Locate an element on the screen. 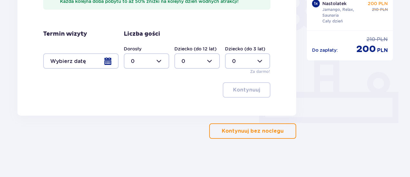 This screenshot has height=177, width=410. p: Jamango, Relax, Saunaria is located at coordinates (344, 13).